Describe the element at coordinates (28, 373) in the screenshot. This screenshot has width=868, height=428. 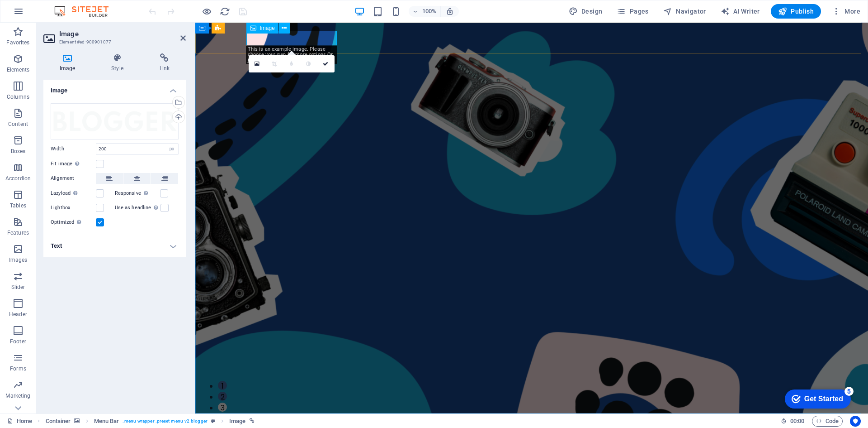
I see `button: 2` at that location.